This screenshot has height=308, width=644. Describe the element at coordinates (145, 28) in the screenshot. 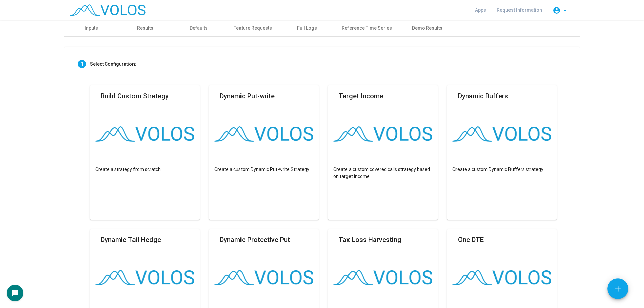

I see `div: Results` at that location.